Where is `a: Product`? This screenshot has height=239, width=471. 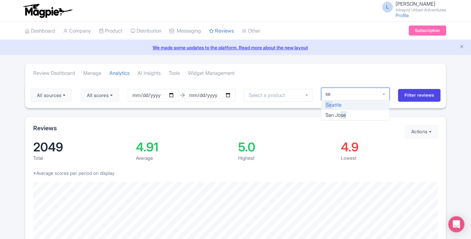 a: Product is located at coordinates (111, 31).